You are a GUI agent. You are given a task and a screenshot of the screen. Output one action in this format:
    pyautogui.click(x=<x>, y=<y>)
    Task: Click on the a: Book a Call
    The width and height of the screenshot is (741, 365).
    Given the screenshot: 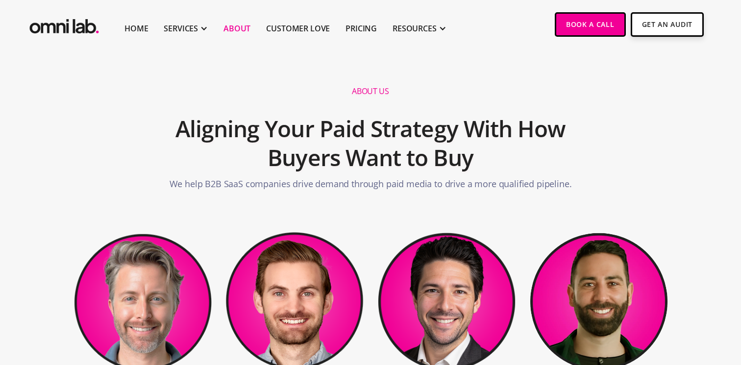 What is the action you would take?
    pyautogui.click(x=590, y=24)
    